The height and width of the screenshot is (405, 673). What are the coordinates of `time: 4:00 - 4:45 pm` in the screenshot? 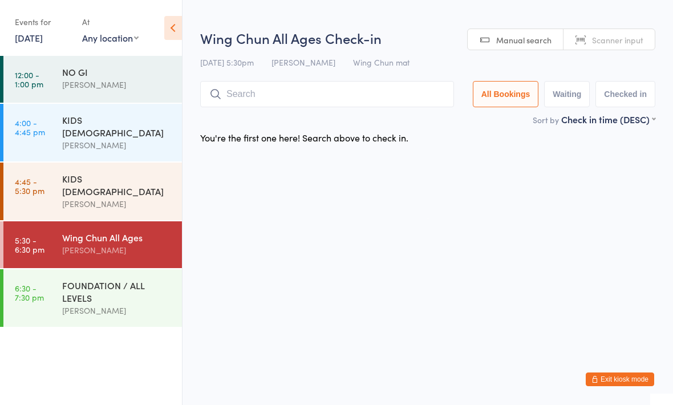 It's located at (30, 127).